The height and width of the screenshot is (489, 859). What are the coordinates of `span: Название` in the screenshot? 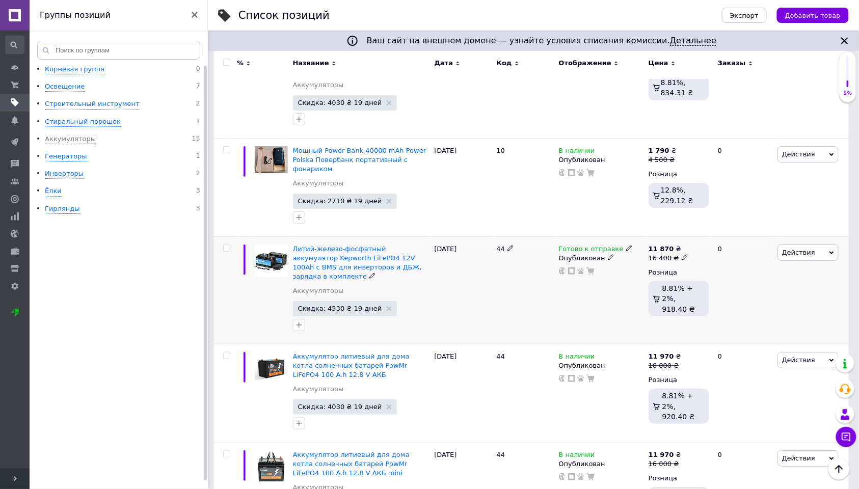 It's located at (311, 63).